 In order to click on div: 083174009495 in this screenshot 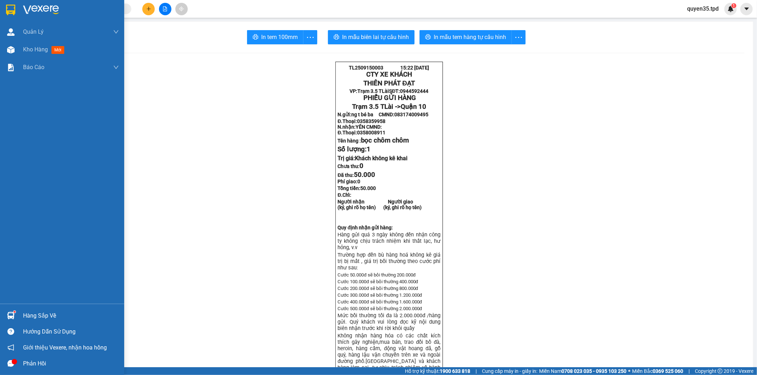, I will do `click(32, 46)`.